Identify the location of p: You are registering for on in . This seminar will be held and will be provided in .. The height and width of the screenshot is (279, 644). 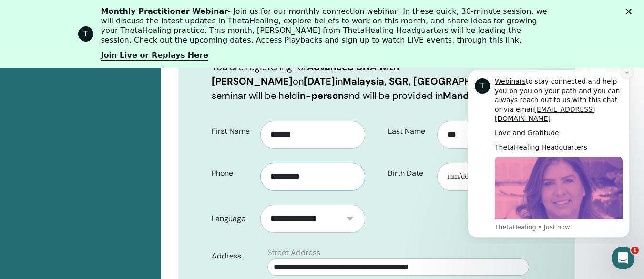
(377, 81).